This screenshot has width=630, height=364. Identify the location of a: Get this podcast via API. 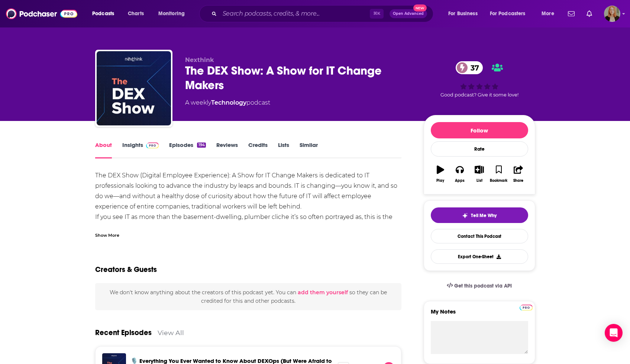
(479, 286).